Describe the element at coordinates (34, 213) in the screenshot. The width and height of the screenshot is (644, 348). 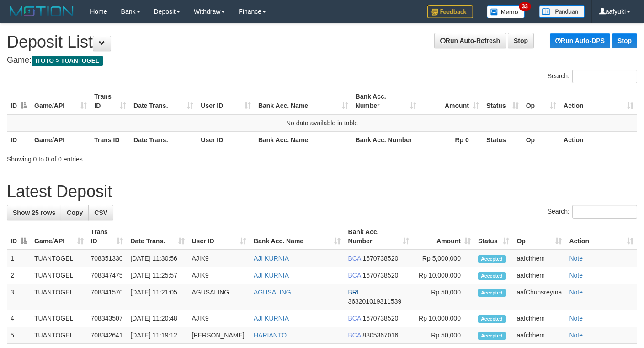
I see `a: Show 25 rows` at that location.